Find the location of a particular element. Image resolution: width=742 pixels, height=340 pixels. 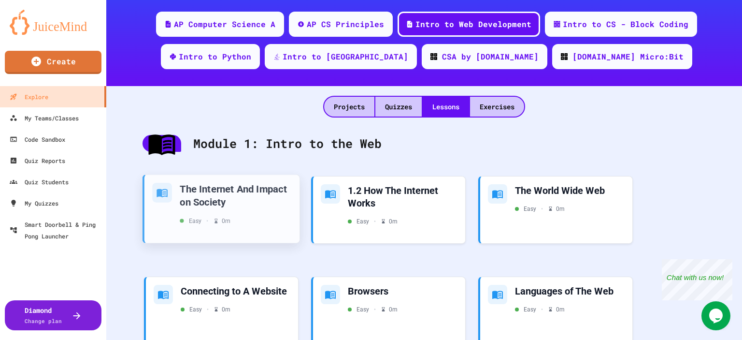

div: Smart Doorbell & Ping Pong Launcher is located at coordinates (56, 230).